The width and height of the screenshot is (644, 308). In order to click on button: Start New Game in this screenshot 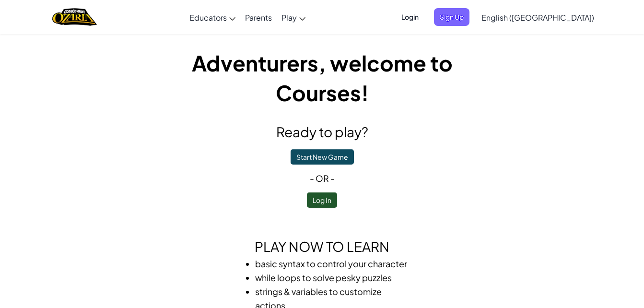, I will do `click(323, 157)`.